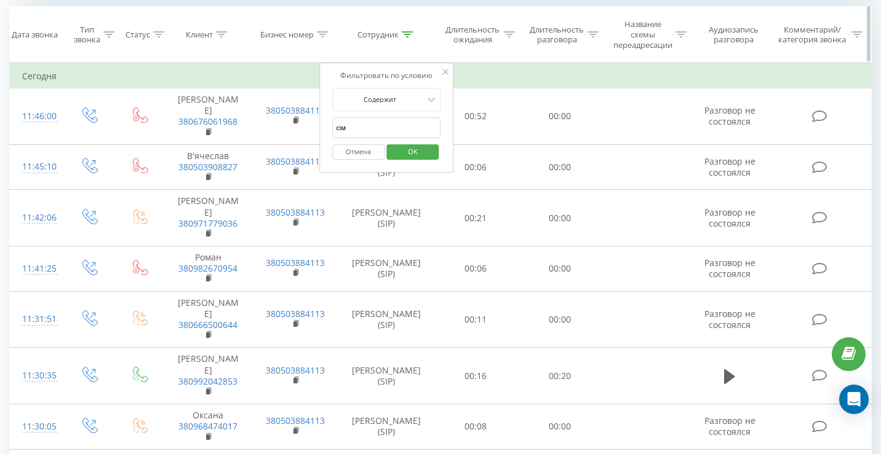 The width and height of the screenshot is (881, 454). What do you see at coordinates (412, 152) in the screenshot?
I see `button: OK` at bounding box center [412, 152].